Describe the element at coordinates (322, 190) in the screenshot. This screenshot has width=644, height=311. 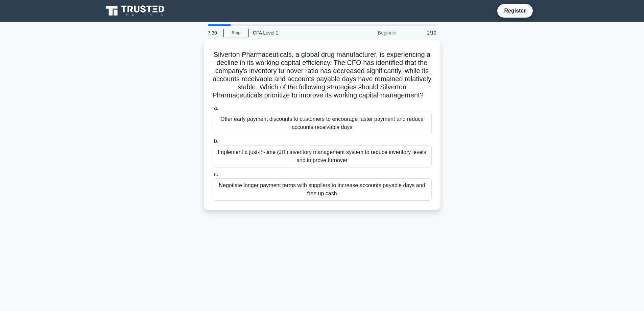
I see `div: Negotiate longer payment terms with suppliers to increase accounts payable days and free up cash` at that location.